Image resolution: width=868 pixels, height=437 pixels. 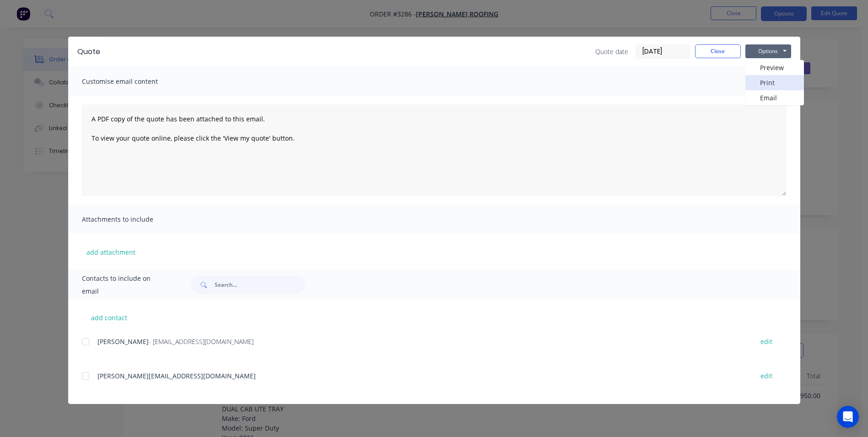 What do you see at coordinates (132, 81) in the screenshot?
I see `span: Customise email content` at bounding box center [132, 81].